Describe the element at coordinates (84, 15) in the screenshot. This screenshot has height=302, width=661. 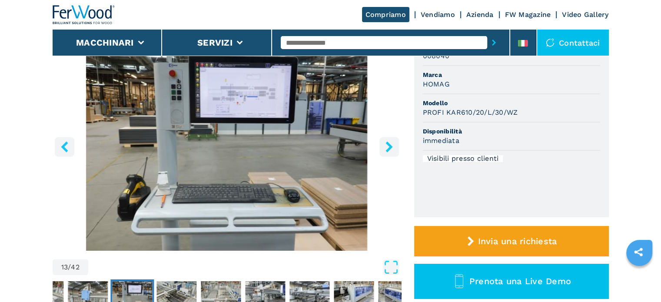
I see `img: Ferwood` at that location.